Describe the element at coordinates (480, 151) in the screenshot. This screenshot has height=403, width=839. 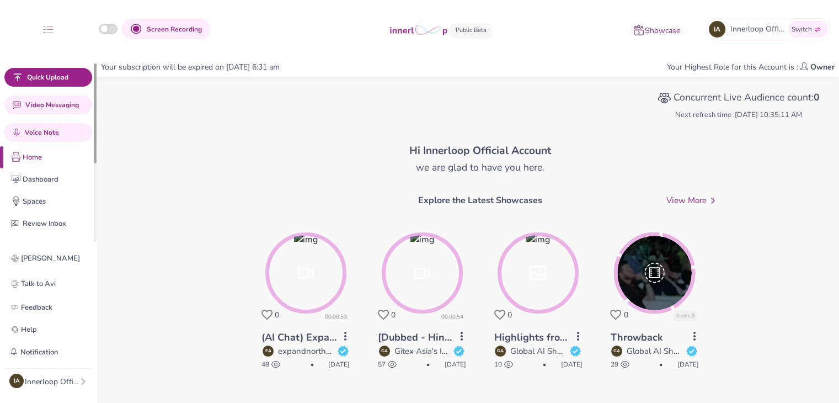
I see `b: Hi` at that location.